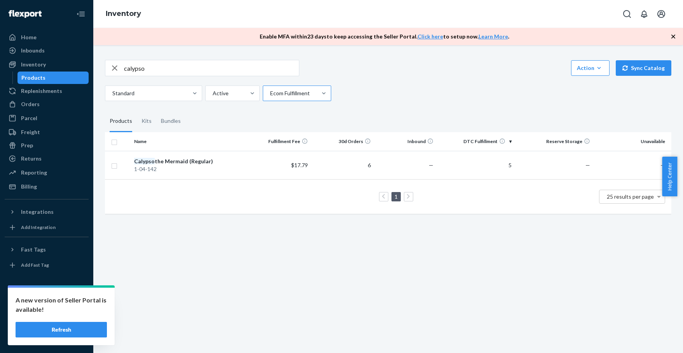  Describe the element at coordinates (590, 68) in the screenshot. I see `div: Action` at that location.